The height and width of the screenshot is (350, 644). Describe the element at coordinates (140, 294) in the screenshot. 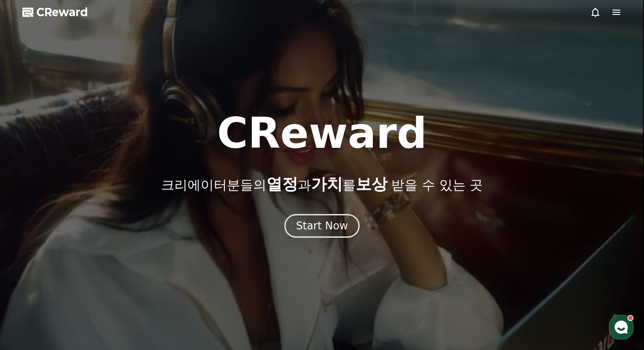

I see `span: 설정` at that location.